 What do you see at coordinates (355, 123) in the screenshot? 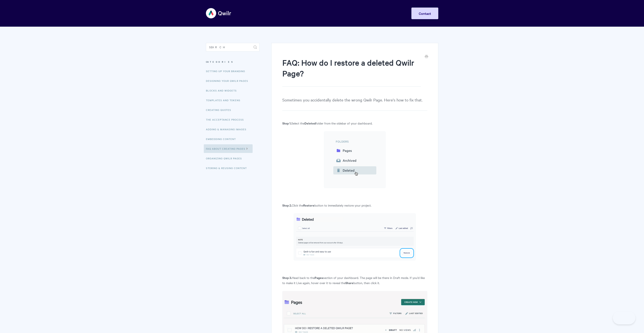
I see `p: Select the folder from the sidebar of your dashboard.` at bounding box center [355, 123].